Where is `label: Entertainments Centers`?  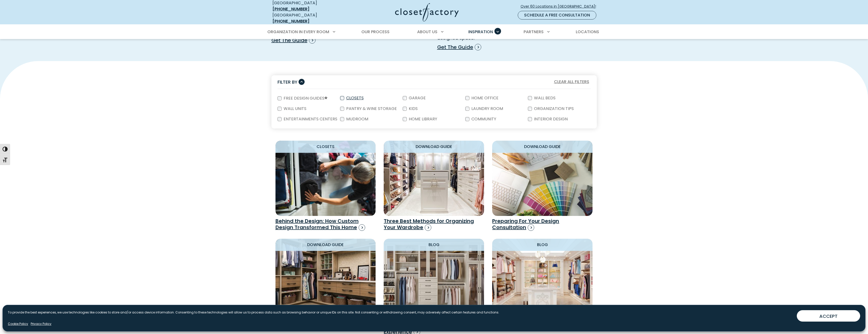 label: Entertainments Centers is located at coordinates (310, 119).